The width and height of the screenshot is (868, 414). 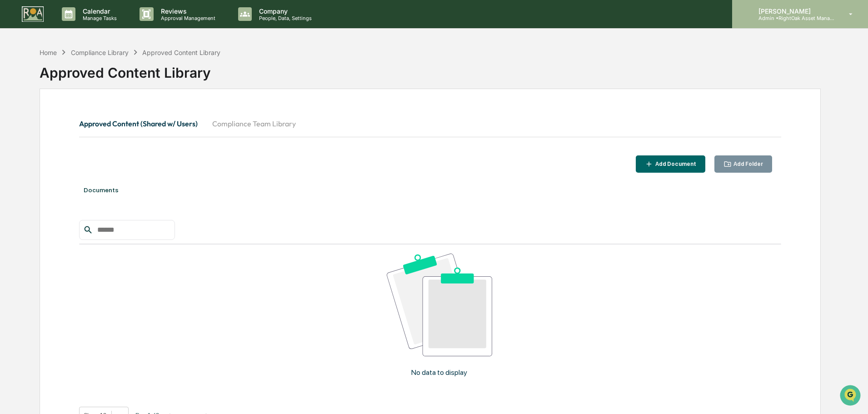 What do you see at coordinates (187, 11) in the screenshot?
I see `p: Reviews` at bounding box center [187, 11].